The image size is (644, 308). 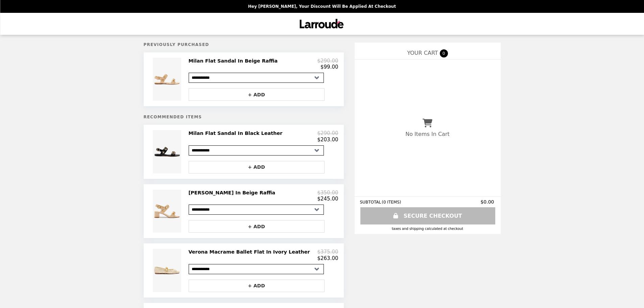 I want to click on img: Milan Flat Sandal In Black Leather, so click(x=168, y=151).